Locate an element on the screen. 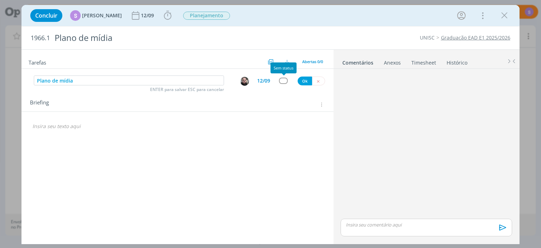 This screenshot has height=248, width=541. a: Timesheet is located at coordinates (424, 61).